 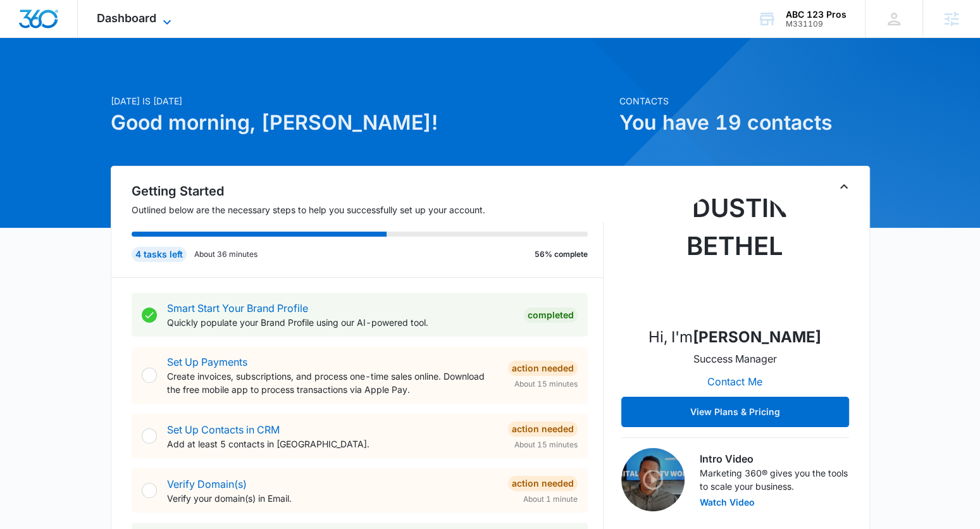 What do you see at coordinates (774, 458) in the screenshot?
I see `h3: Intro Video` at bounding box center [774, 458].